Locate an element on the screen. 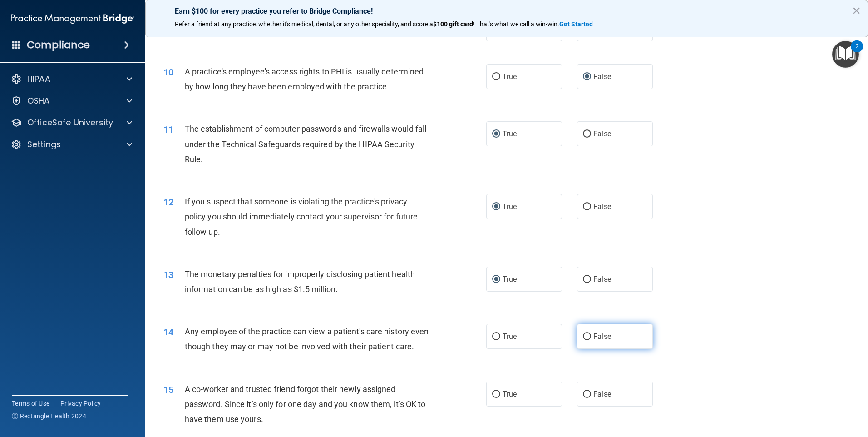  a: OSHA is located at coordinates (71, 101).